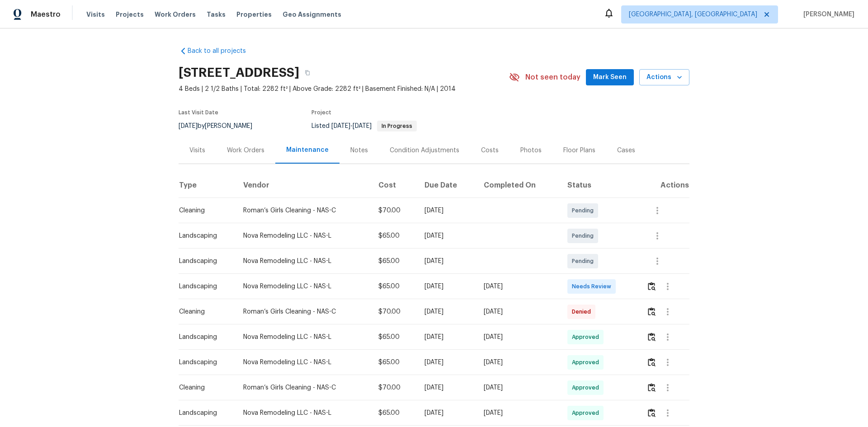 This screenshot has width=868, height=427. What do you see at coordinates (130, 14) in the screenshot?
I see `span: Projects` at bounding box center [130, 14].